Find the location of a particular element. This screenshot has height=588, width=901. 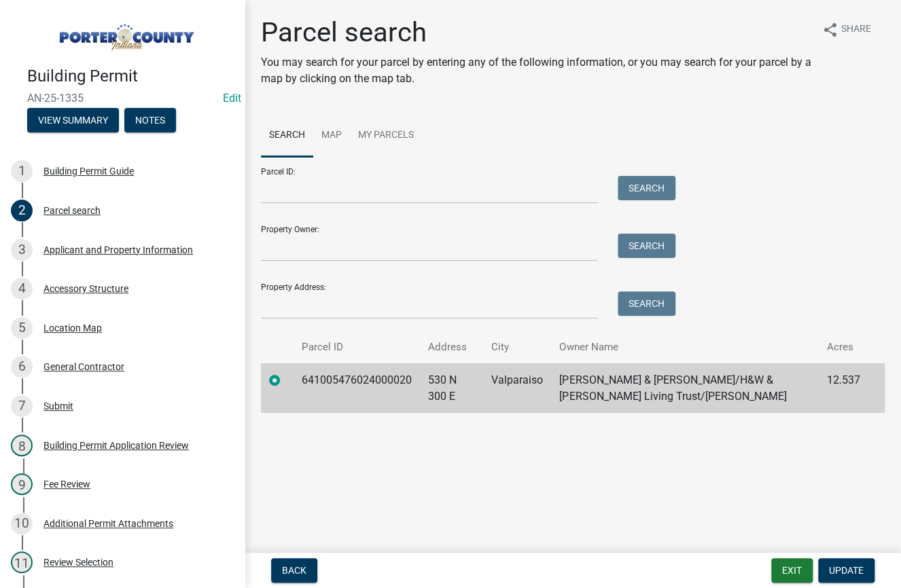

div: 7 is located at coordinates (22, 406).